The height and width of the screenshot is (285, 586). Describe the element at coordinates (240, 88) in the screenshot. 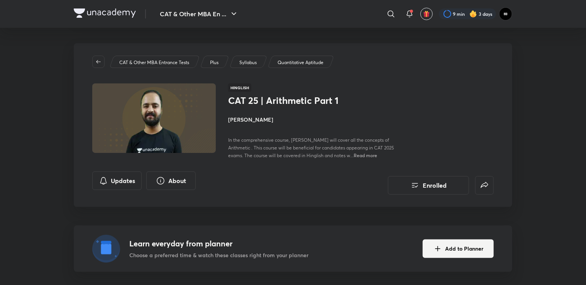

I see `span: Hinglish` at that location.